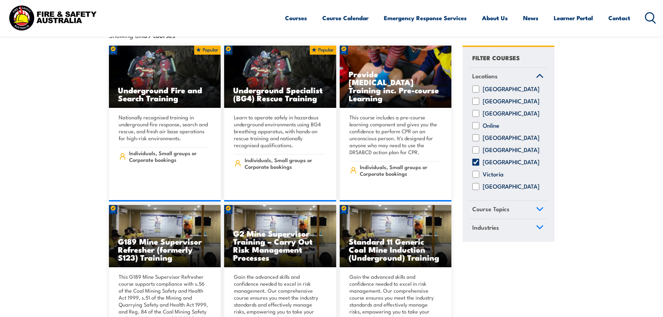 This screenshot has height=317, width=663. I want to click on h3: Underground Specialist (BG4) Rescue Training, so click(280, 94).